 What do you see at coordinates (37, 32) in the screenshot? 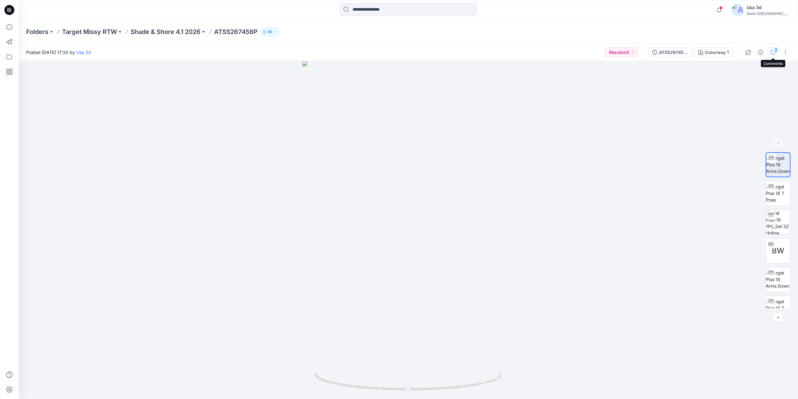
I see `a: Folders` at bounding box center [37, 32].